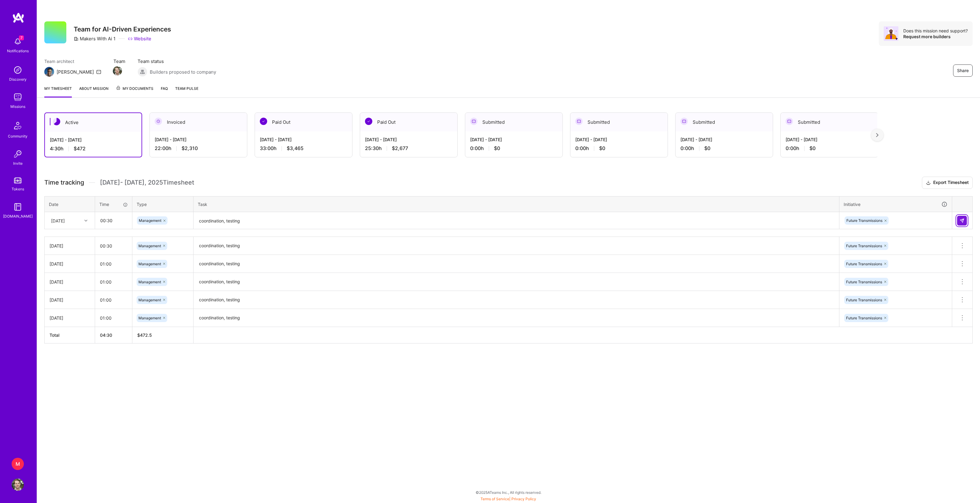 This screenshot has width=980, height=503. Describe the element at coordinates (947, 183) in the screenshot. I see `button: Export Timesheet` at that location.